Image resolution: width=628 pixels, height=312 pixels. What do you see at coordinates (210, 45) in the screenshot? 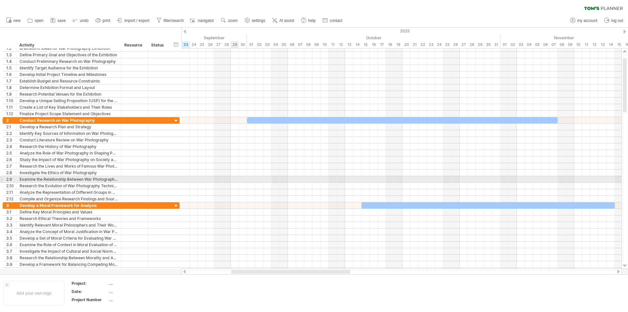
I see `div: Friday, 26 September 2025` at bounding box center [210, 45].